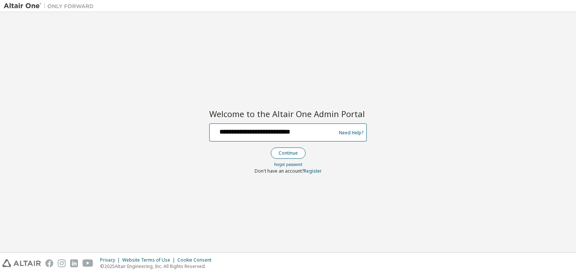  What do you see at coordinates (88, 263) in the screenshot?
I see `img: youtube.svg` at bounding box center [88, 263].